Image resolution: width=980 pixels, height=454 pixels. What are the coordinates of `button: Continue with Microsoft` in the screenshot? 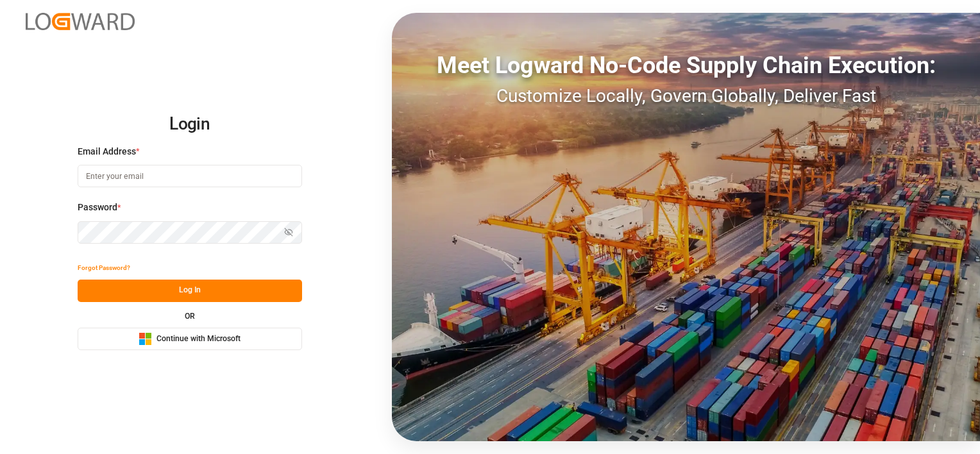 It's located at (190, 339).